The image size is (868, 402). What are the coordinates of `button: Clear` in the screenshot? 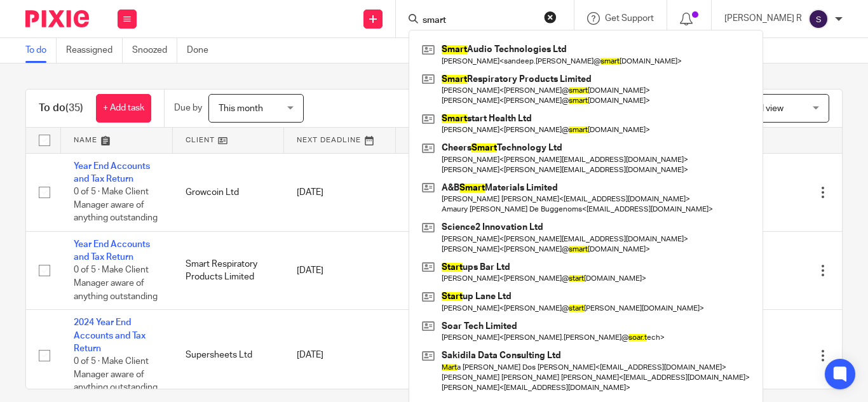 It's located at (550, 17).